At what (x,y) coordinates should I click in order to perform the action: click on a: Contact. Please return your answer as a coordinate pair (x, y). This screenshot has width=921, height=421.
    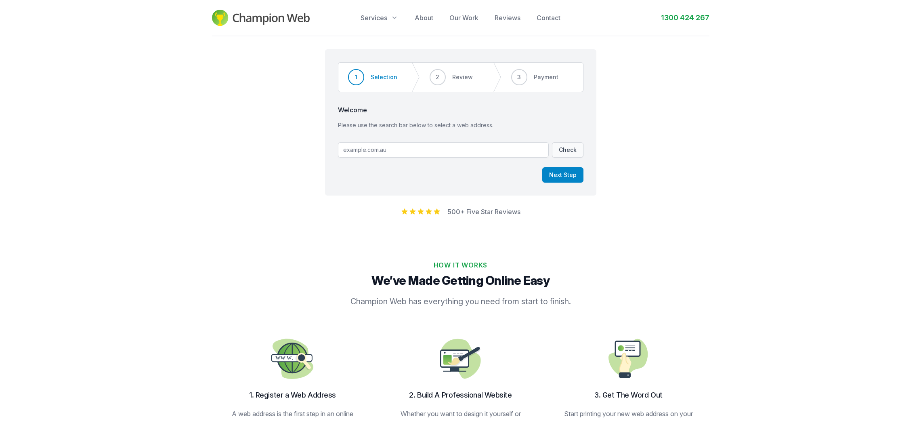
    Looking at the image, I should click on (548, 18).